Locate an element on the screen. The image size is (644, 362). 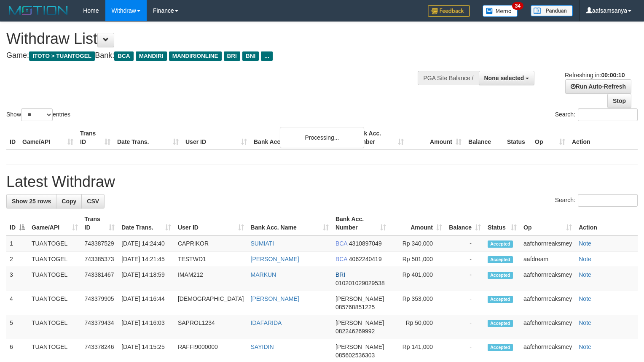
th: ID: activate to sort column descending is located at coordinates (17, 223).